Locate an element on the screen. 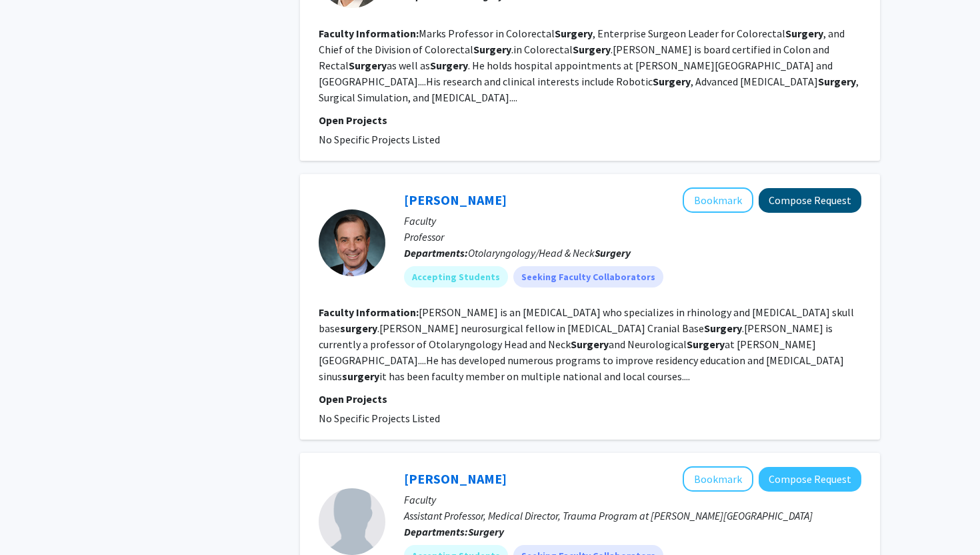 The image size is (980, 555). button: Compose Request to Marc Rosen is located at coordinates (810, 200).